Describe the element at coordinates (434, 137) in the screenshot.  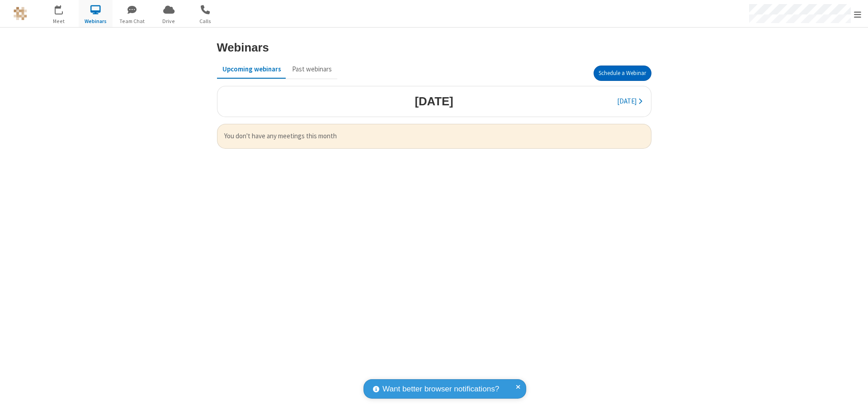
I see `span: You don't have any meetings this month` at that location.